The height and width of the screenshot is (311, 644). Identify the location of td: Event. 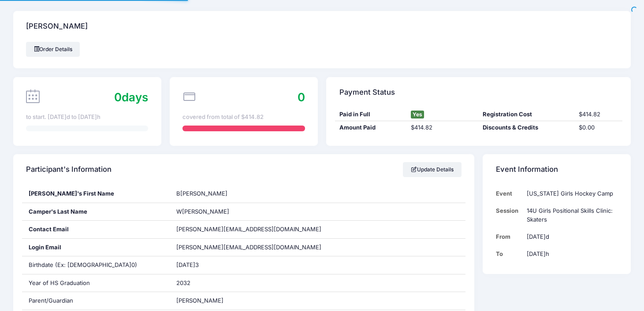
(509, 193).